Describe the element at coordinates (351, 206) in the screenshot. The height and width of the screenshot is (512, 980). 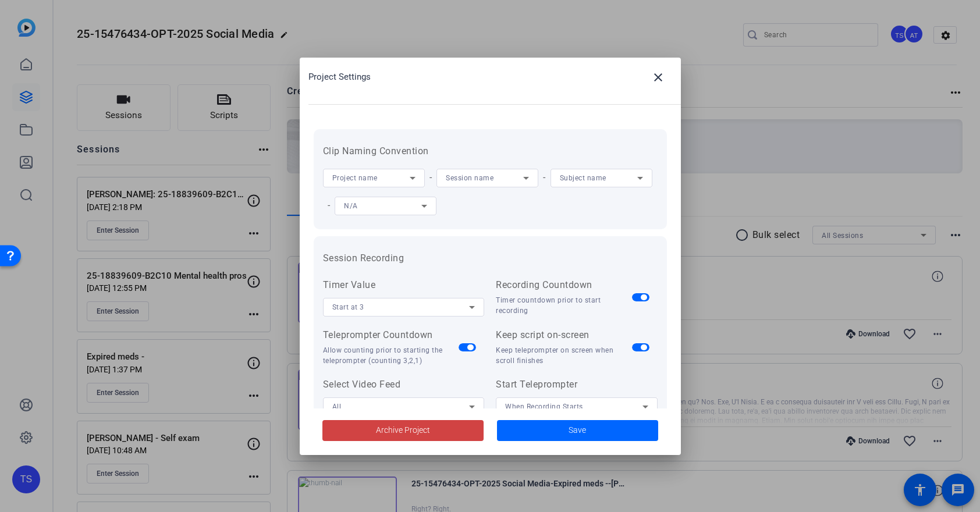
I see `span: N/A` at that location.